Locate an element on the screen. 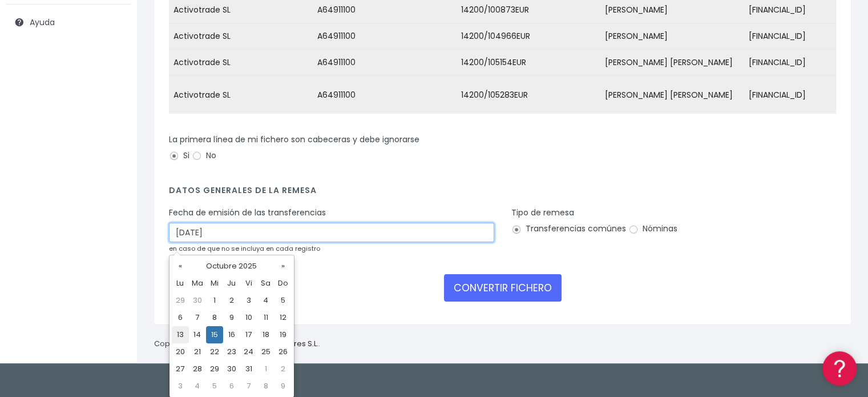  button: CONVERTIR FICHERO is located at coordinates (502, 288).